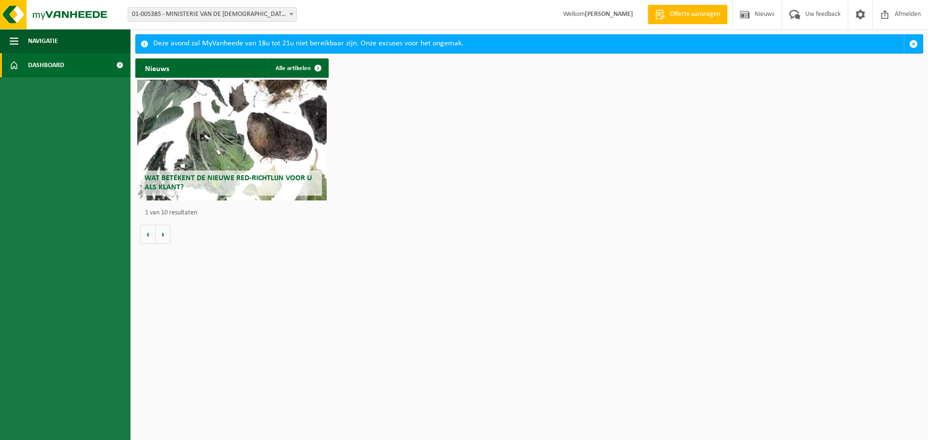 Image resolution: width=928 pixels, height=440 pixels. What do you see at coordinates (528, 44) in the screenshot?
I see `div: Deze avond zal MyVanheede van 18u tot 21u niet bereikbaar zijn. Onze excuses voor het ongemak.` at bounding box center [528, 44].